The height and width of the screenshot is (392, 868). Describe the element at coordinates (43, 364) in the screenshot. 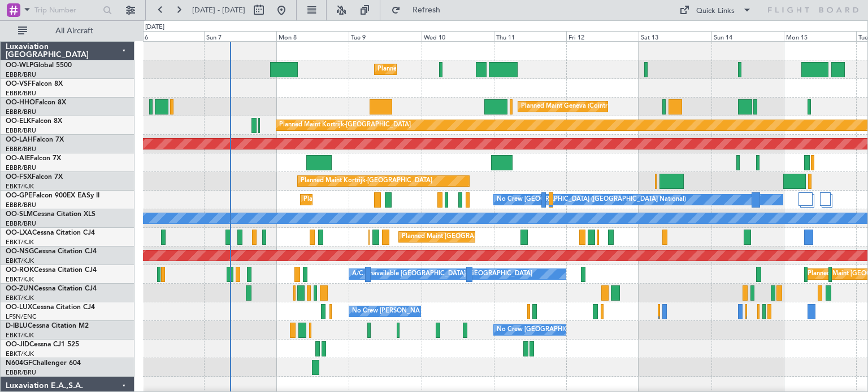

I see `a: N604GFChallenger 604` at that location.